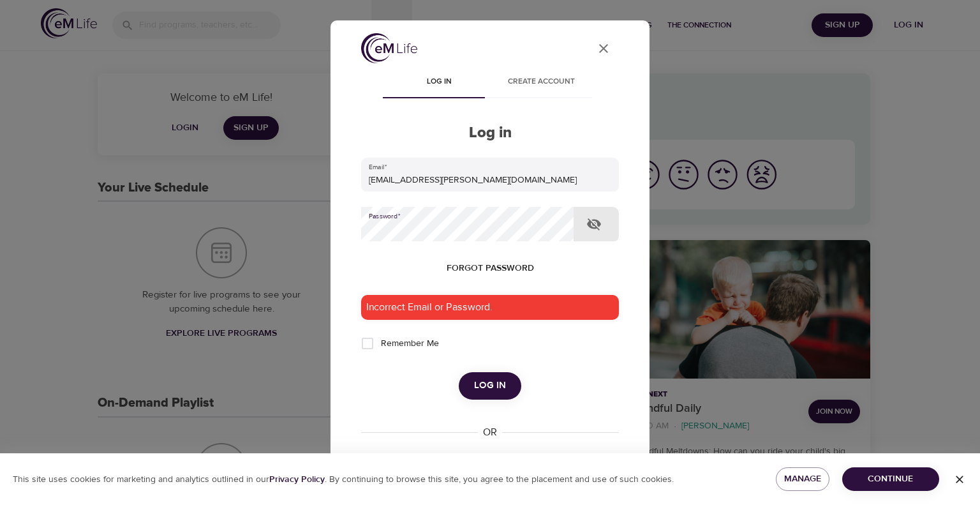 The width and height of the screenshot is (980, 505). Describe the element at coordinates (490, 268) in the screenshot. I see `button: Forgot password` at that location.